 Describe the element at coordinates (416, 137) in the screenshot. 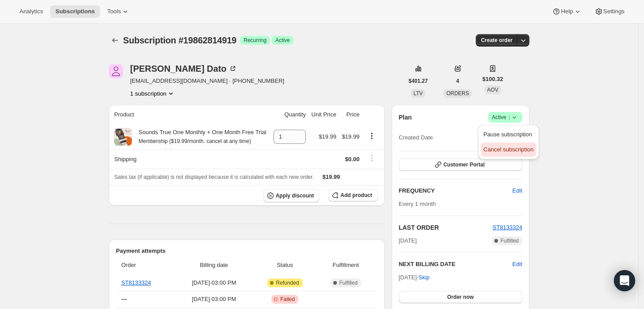

I see `span: Created Date` at that location.